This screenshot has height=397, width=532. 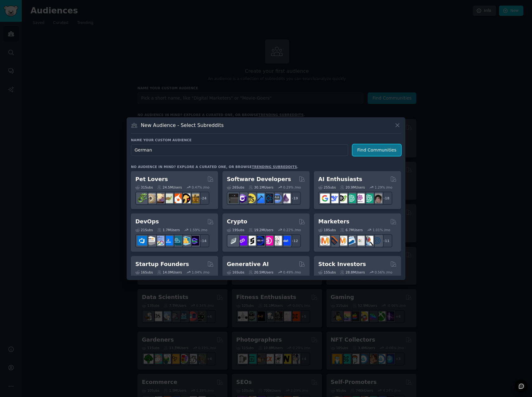 What do you see at coordinates (182, 125) in the screenshot?
I see `h3: New Audience - Select Subreddits` at bounding box center [182, 125].